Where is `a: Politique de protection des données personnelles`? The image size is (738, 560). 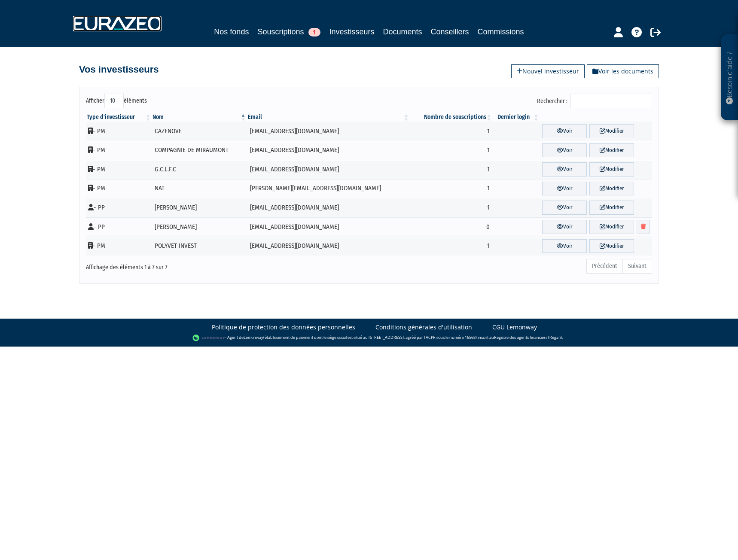 a: Politique de protection des données personnelles is located at coordinates (283, 328).